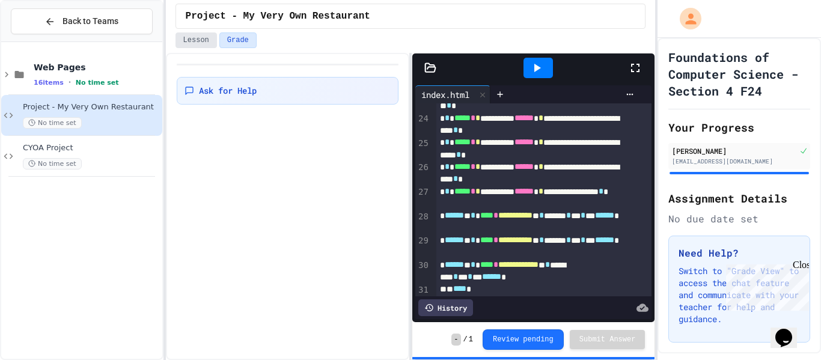 This screenshot has height=360, width=821. Describe the element at coordinates (228, 91) in the screenshot. I see `span: Ask for Help` at that location.